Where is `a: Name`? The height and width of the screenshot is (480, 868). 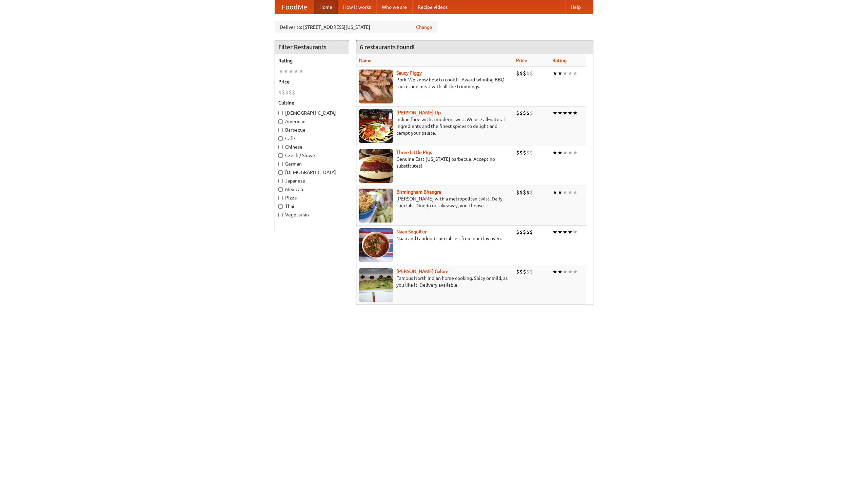 a: Name is located at coordinates (365, 60).